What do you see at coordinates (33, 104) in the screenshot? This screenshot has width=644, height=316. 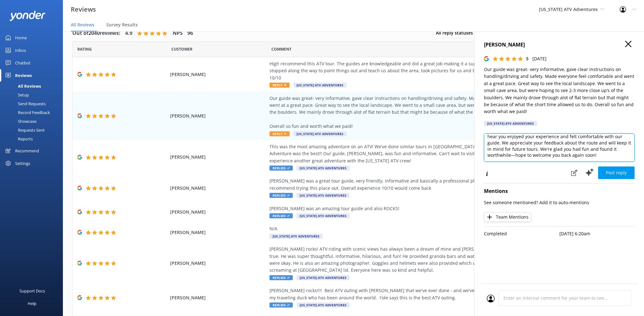 I see `a: Send Requests` at bounding box center [33, 104].